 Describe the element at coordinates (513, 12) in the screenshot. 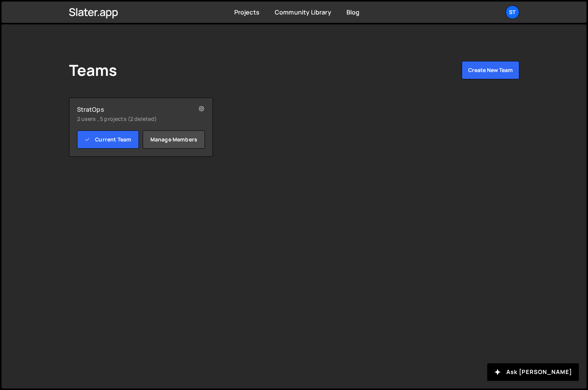

I see `a: St` at that location.